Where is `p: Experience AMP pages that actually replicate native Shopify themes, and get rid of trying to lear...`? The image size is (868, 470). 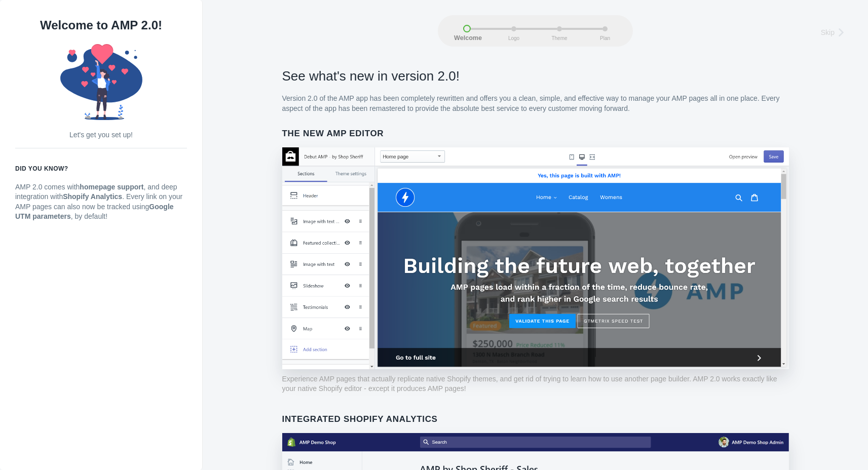
p: Experience AMP pages that actually replicate native Shopify themes, and get rid of trying to lear... is located at coordinates (536, 384).